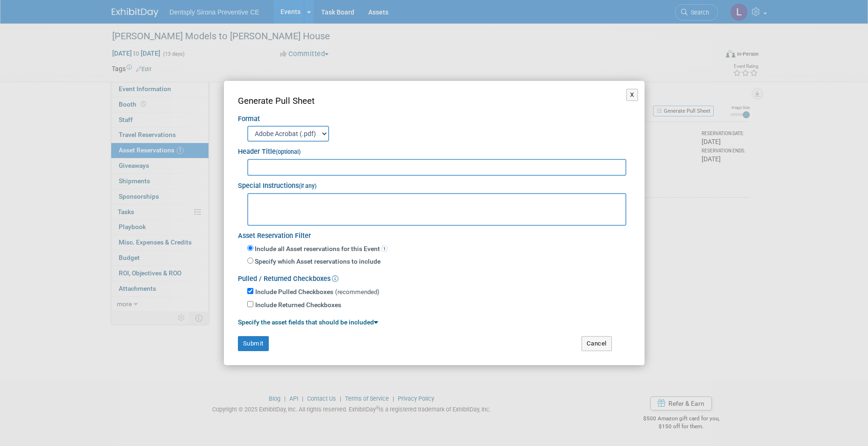 The width and height of the screenshot is (868, 446). Describe the element at coordinates (308, 186) in the screenshot. I see `small: (if any)` at that location.